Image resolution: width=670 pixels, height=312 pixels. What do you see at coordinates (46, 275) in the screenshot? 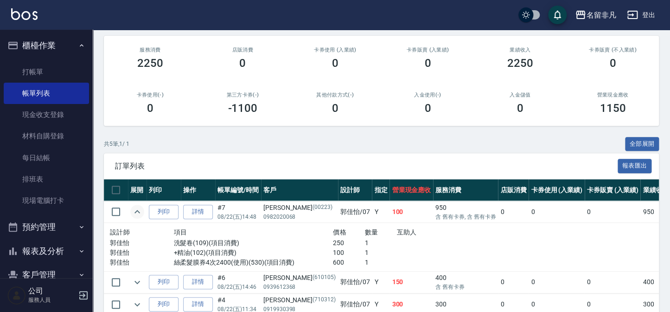
I see `button: 客戶管理` at bounding box center [46, 275].